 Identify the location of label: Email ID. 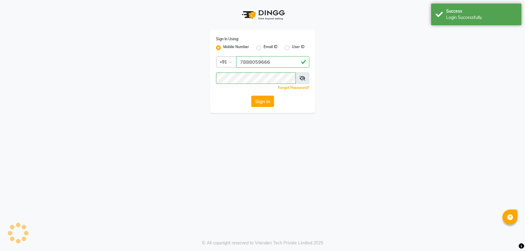
(270, 48).